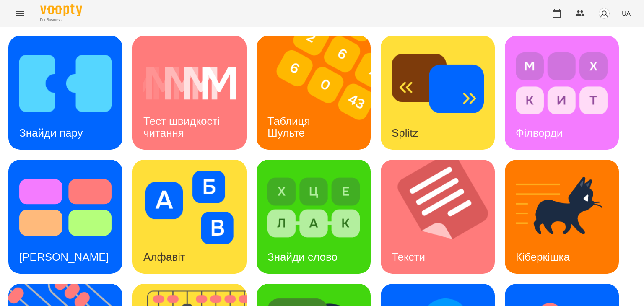 Image resolution: width=644 pixels, height=306 pixels. Describe the element at coordinates (543, 256) in the screenshot. I see `h3: Кіберкішка` at that location.